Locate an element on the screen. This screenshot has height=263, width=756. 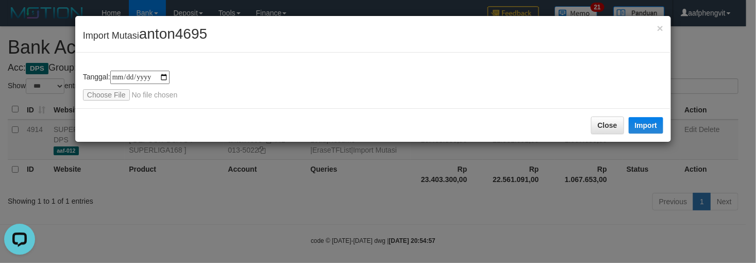
button: Open LiveChat chat widget is located at coordinates (20, 20).